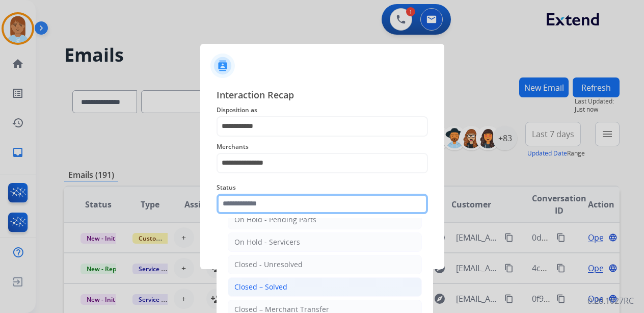  What do you see at coordinates (322, 187) in the screenshot?
I see `span: Status` at bounding box center [322, 187].